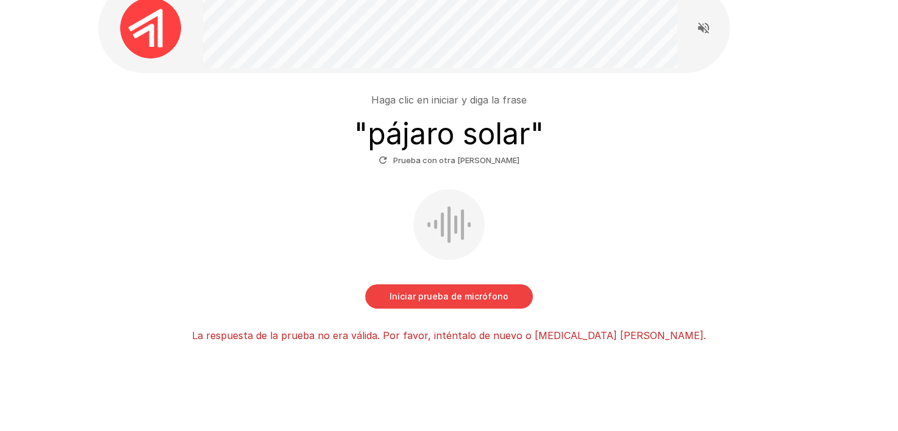  Describe the element at coordinates (703, 28) in the screenshot. I see `button: Leer preguntas en voz alta` at that location.